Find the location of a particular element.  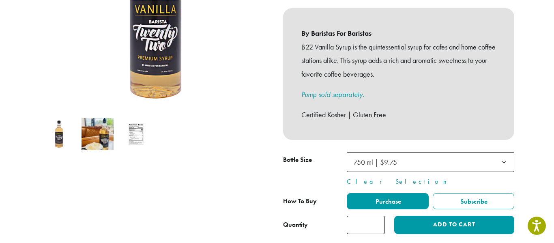

b: By Baristas For Baristas is located at coordinates (399, 33).